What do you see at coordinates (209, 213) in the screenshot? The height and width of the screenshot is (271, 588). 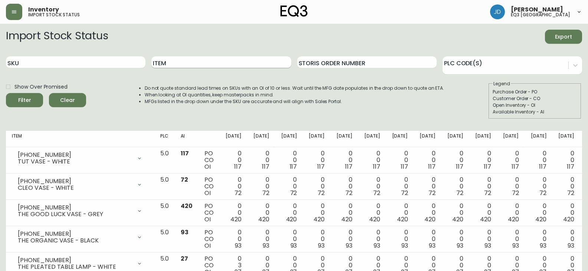 I see `div: PO CO` at bounding box center [209, 213].